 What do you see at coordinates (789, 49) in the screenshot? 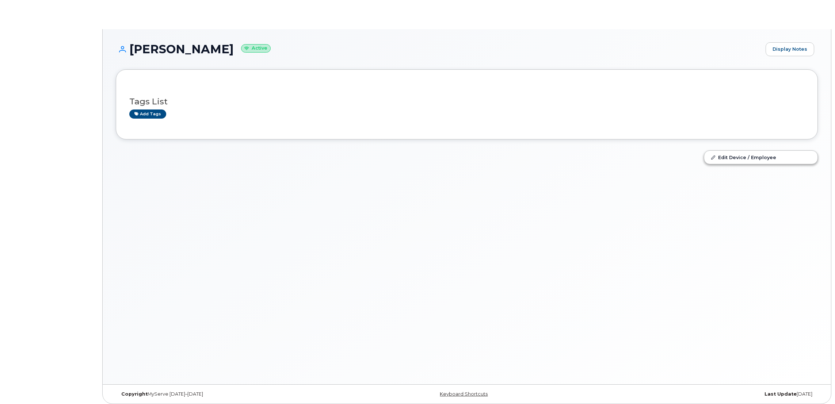
I see `a: Display Notes` at bounding box center [789, 49].